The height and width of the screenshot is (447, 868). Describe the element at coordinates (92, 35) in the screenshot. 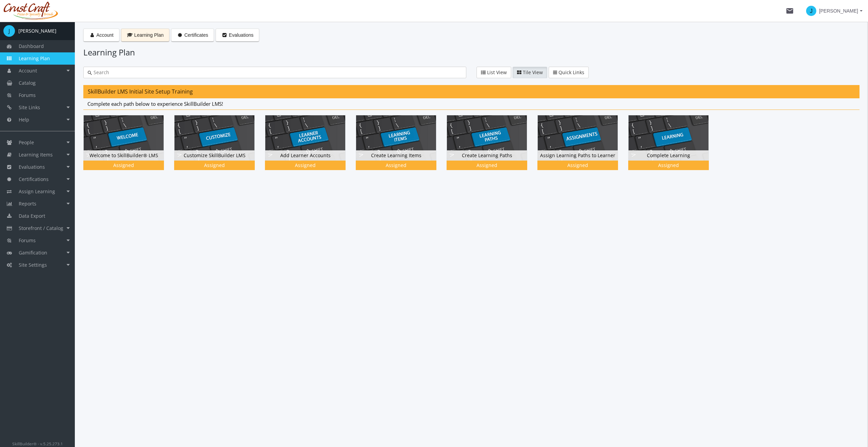

I see `i: Account` at that location.